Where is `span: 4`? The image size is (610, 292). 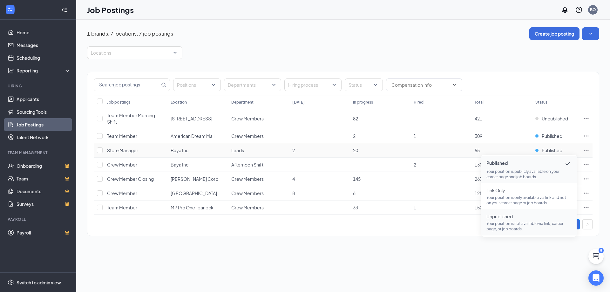 span: 4 is located at coordinates (294, 179).